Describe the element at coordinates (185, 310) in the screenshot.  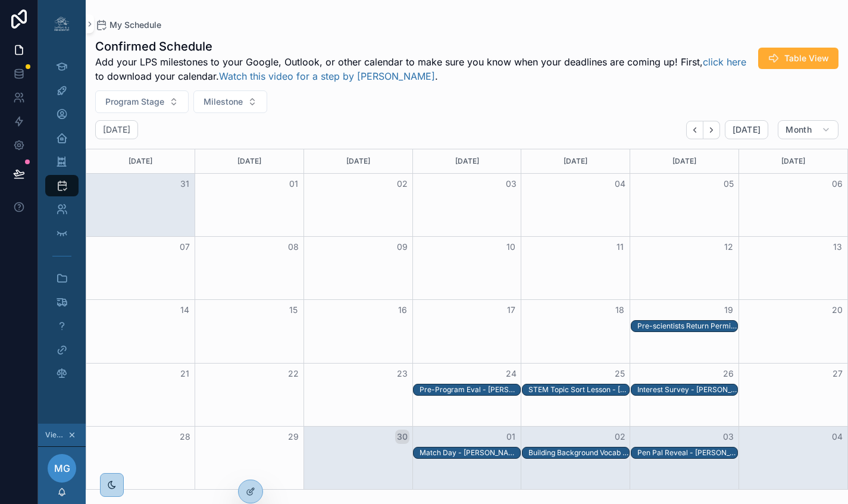
I see `button: 14` at that location.